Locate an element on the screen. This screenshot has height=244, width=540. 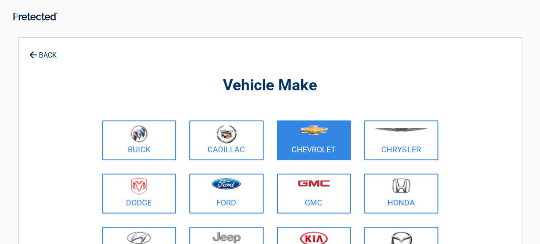
img: buick is located at coordinates (139, 134).